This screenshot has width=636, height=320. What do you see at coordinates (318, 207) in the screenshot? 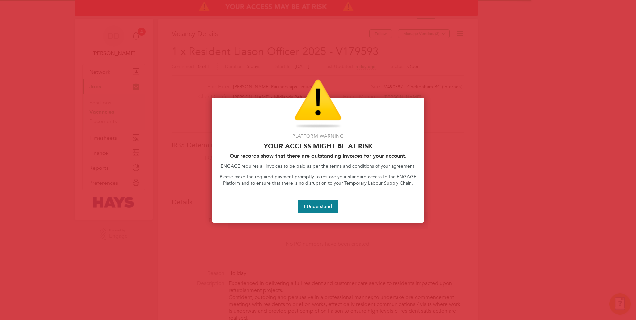
I see `button: I Understand` at bounding box center [318, 207].